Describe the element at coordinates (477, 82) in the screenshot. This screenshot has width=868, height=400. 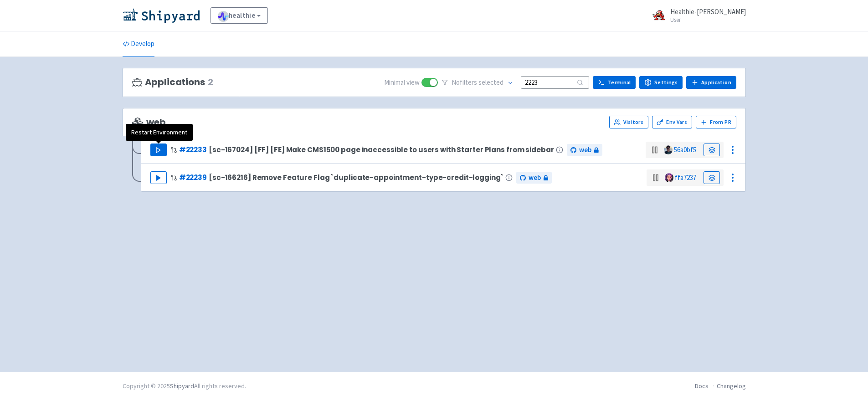
I see `span: No filter s` at that location.